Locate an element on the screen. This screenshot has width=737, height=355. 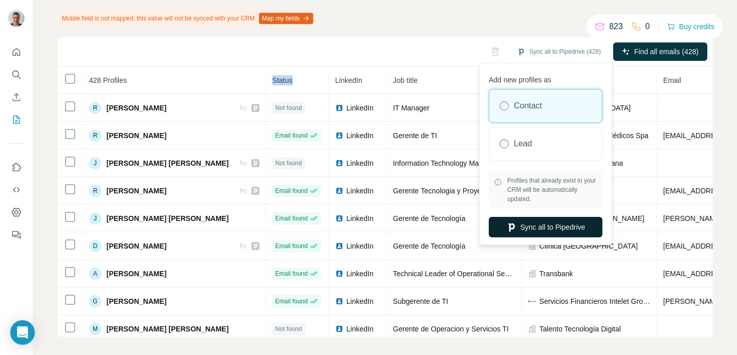
img: Avatar is located at coordinates (16, 18).